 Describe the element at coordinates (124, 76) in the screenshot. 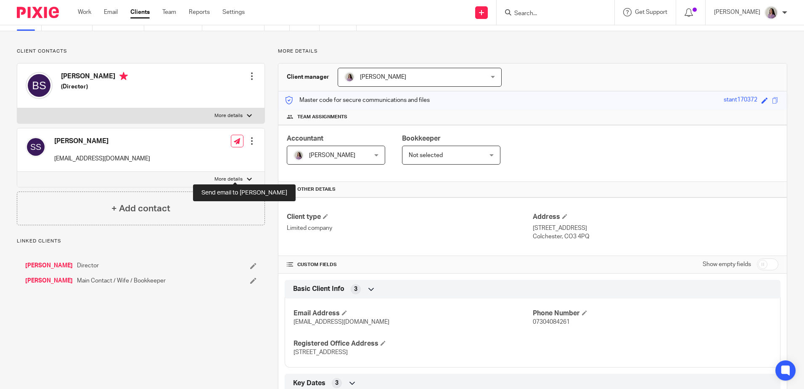

I see `i: Primary` at that location.